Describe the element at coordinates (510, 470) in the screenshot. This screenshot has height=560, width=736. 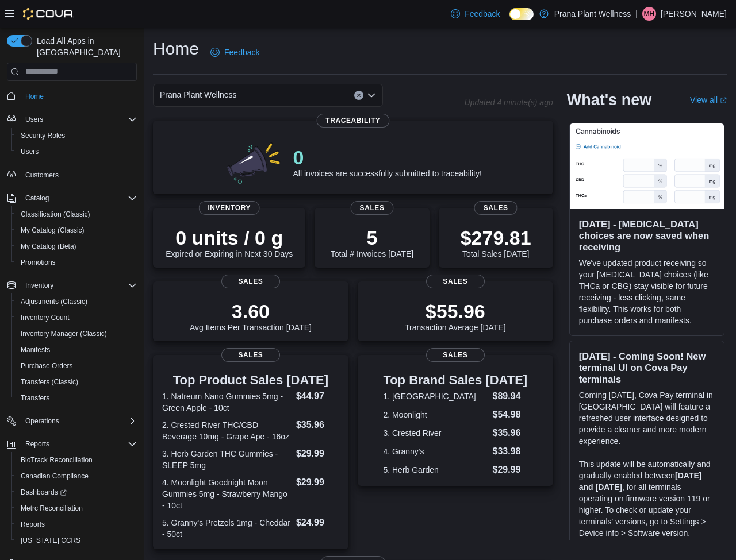
I see `dd: $29.99` at that location.